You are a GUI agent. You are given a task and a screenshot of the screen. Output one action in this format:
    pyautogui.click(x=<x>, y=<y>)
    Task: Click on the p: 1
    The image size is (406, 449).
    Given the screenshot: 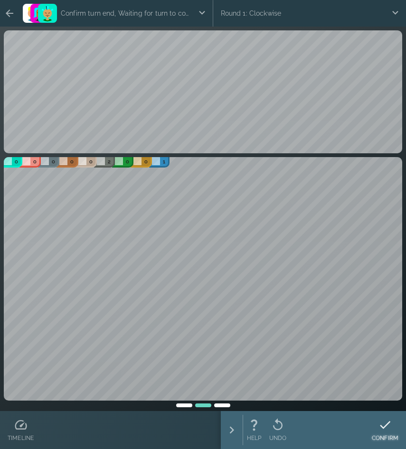 What is the action you would take?
    pyautogui.click(x=164, y=162)
    